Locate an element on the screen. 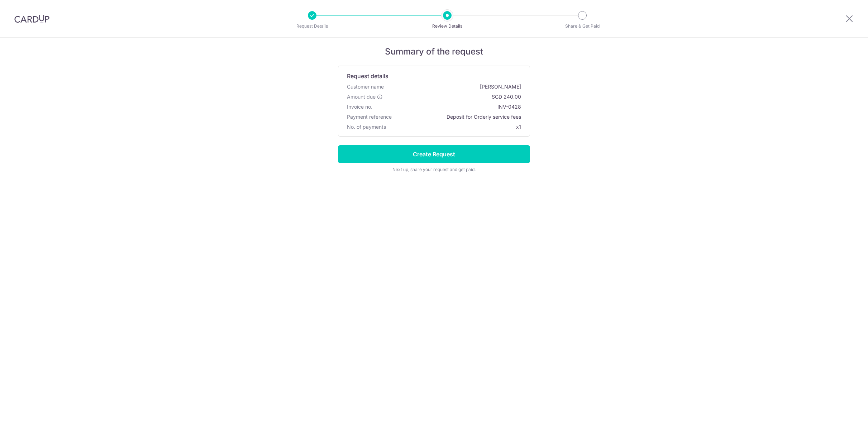  span: Customer name is located at coordinates (365, 86).